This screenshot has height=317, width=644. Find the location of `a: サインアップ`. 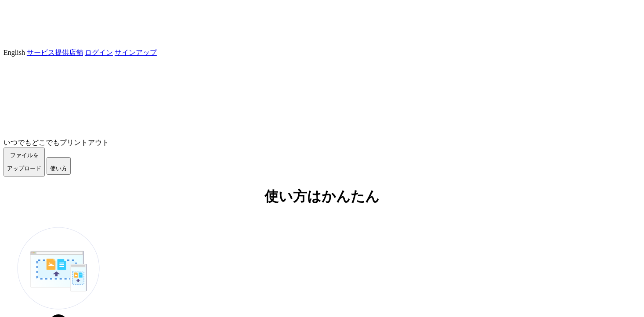

a: サインアップ is located at coordinates (136, 52).